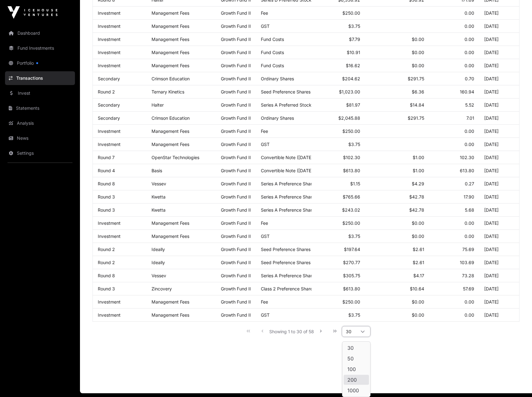  What do you see at coordinates (321, 331) in the screenshot?
I see `button: Next Page` at bounding box center [321, 331].